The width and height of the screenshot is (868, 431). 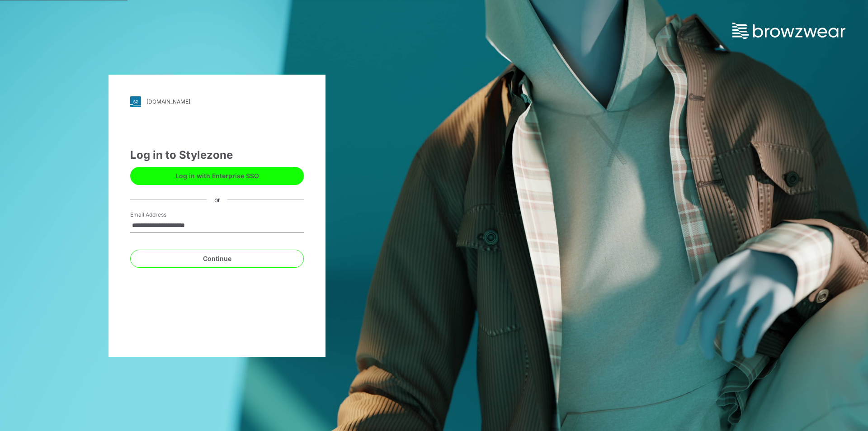 What do you see at coordinates (789, 31) in the screenshot?
I see `img: browzwear-logo.73288ffb.svg` at bounding box center [789, 31].